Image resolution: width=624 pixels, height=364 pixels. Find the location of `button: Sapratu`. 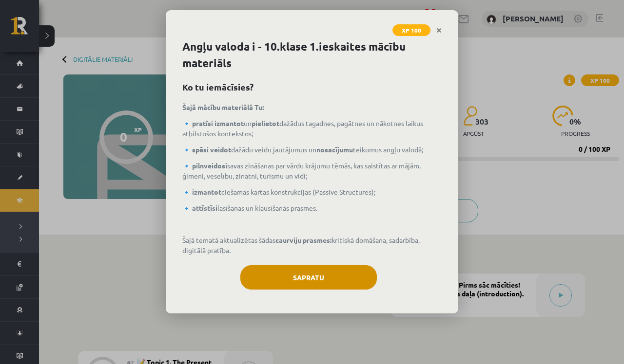

button: Sapratu is located at coordinates (308, 278).